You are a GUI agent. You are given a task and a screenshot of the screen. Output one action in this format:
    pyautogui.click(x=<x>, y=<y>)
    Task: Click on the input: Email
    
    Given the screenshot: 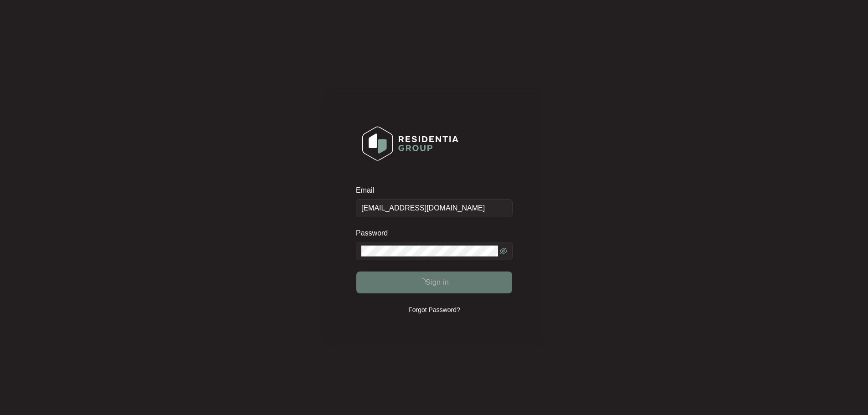 What is the action you would take?
    pyautogui.click(x=434, y=208)
    